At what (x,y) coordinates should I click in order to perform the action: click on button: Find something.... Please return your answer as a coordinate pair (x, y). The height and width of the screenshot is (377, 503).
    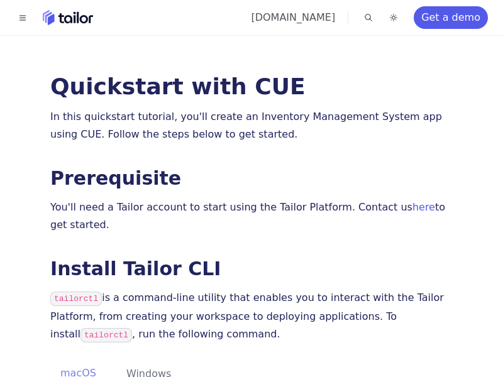
    Looking at the image, I should click on (368, 18).